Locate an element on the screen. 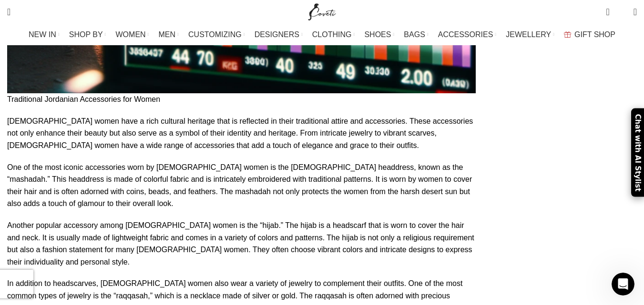 Image resolution: width=644 pixels, height=305 pixels. a: GIFT SHOP is located at coordinates (590, 35).